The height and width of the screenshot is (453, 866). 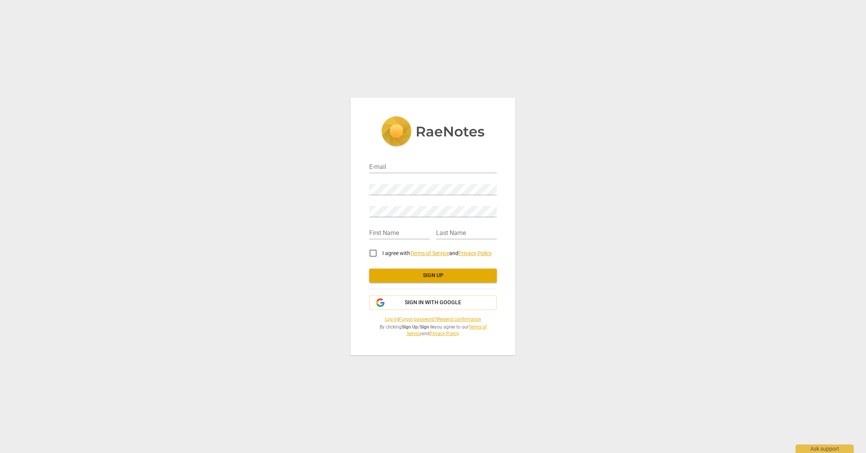 I want to click on div: Ask support, so click(x=825, y=449).